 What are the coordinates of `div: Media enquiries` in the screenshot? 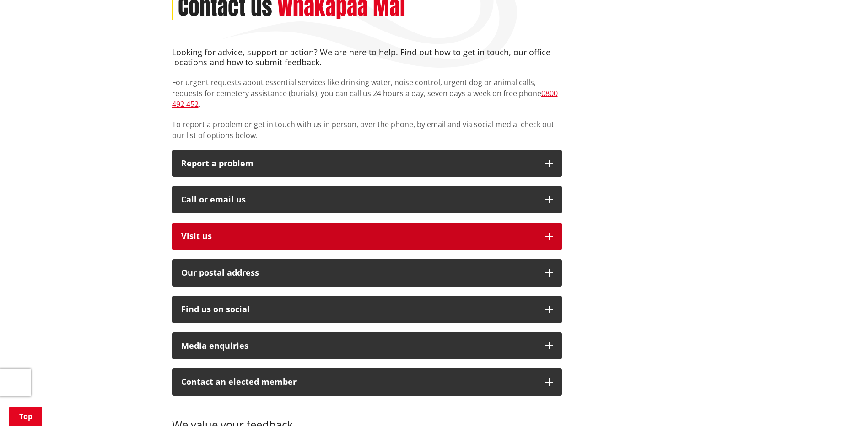 It's located at (359, 346).